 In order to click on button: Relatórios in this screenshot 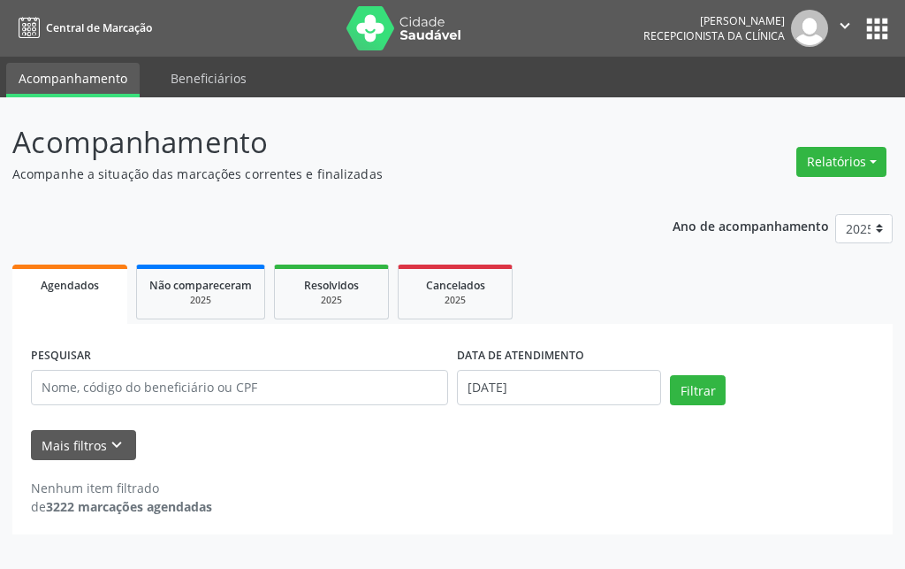, I will do `click(842, 162)`.